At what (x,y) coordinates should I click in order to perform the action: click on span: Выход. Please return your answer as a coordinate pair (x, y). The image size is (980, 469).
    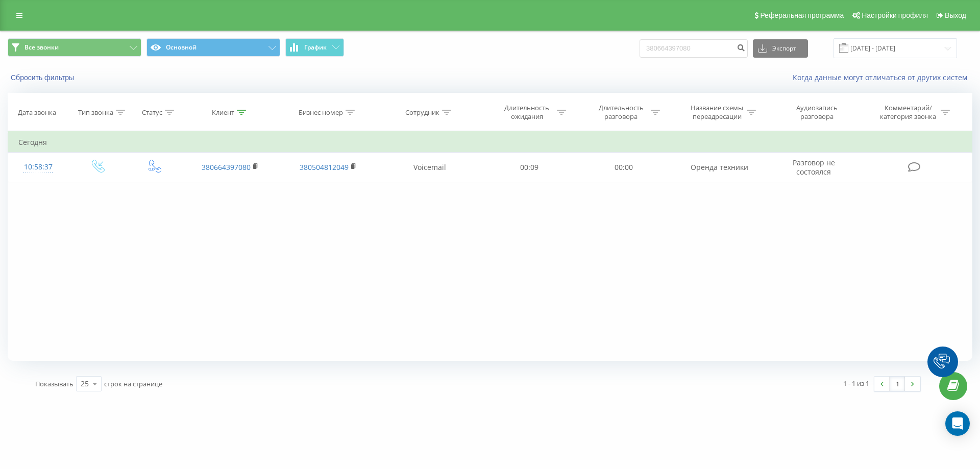
    Looking at the image, I should click on (955, 15).